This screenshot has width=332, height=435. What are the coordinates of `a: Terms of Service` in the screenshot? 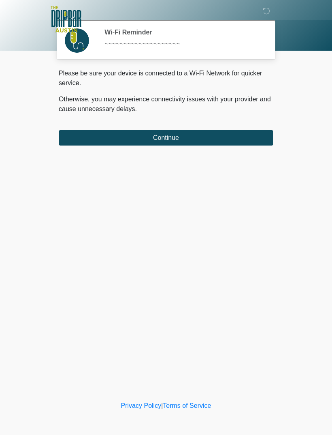 It's located at (187, 405).